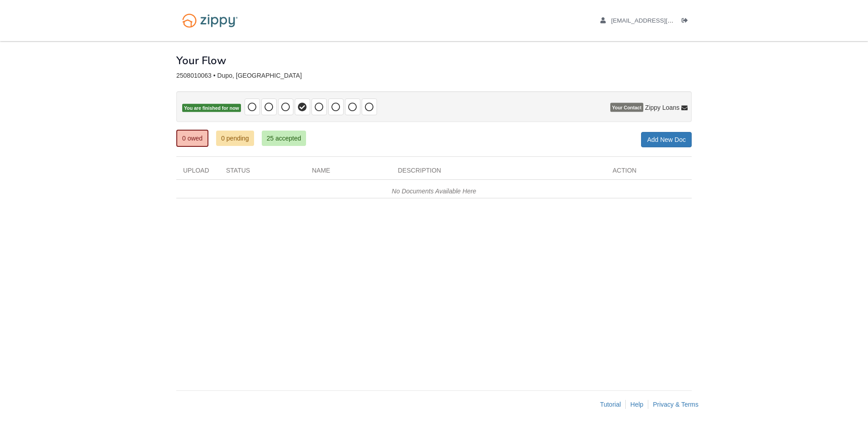  Describe the element at coordinates (687, 22) in the screenshot. I see `a: Log out` at that location.